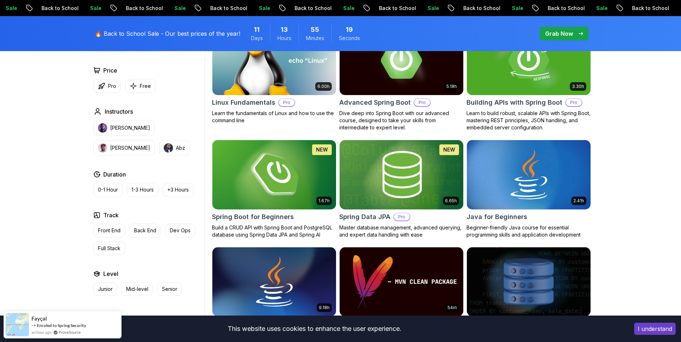 This screenshot has width=681, height=342. I want to click on p: Beginner-friendly Java course for essential programming skills and application development, so click(529, 231).